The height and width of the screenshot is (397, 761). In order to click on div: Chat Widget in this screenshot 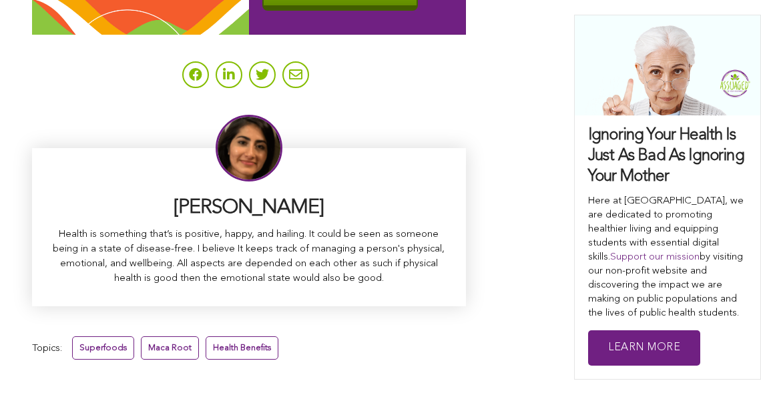, I will do `click(728, 365)`.